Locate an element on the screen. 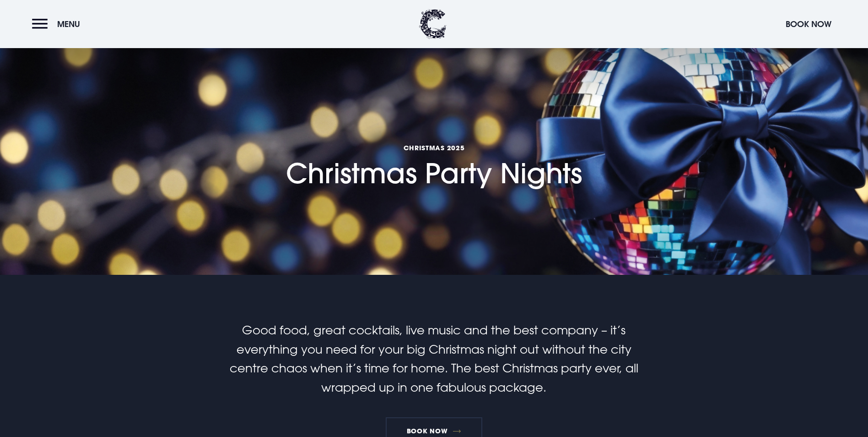 The width and height of the screenshot is (868, 437). img: Clandeboye Lodge is located at coordinates (433, 24).